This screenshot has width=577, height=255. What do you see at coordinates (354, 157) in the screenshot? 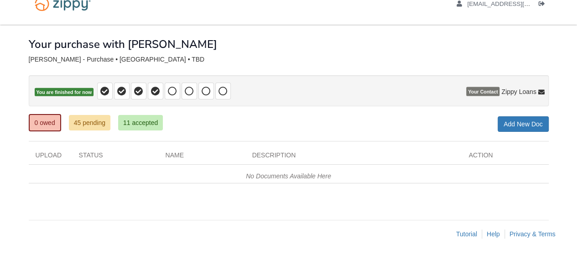
I see `div: Description` at bounding box center [354, 157].